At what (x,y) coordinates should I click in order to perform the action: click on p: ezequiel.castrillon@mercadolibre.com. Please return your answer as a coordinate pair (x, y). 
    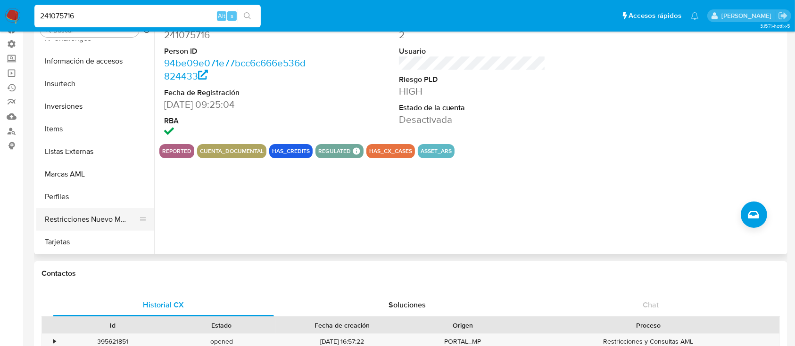
    Looking at the image, I should click on (748, 16).